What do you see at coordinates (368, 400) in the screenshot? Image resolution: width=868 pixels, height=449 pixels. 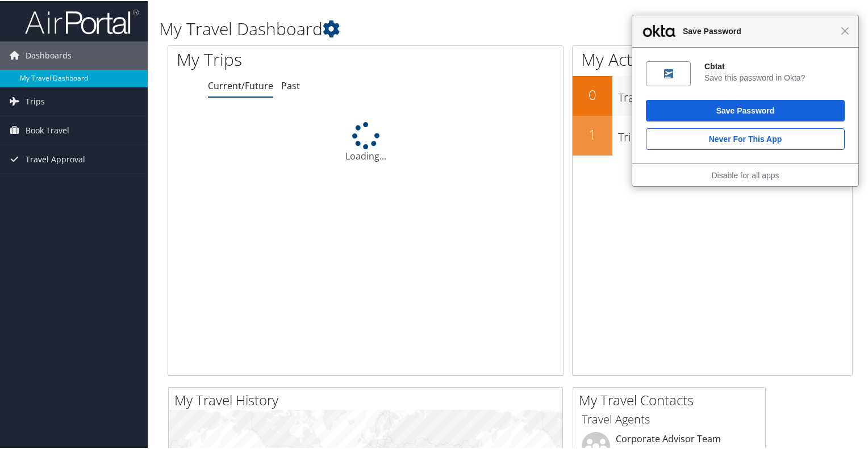 I see `h2: My Travel History` at bounding box center [368, 400].